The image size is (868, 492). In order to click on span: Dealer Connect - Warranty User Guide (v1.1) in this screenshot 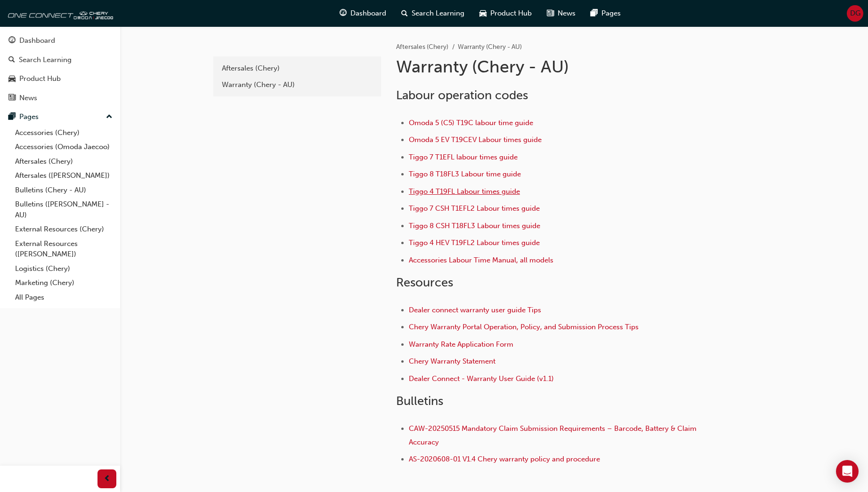, I will do `click(481, 378)`.